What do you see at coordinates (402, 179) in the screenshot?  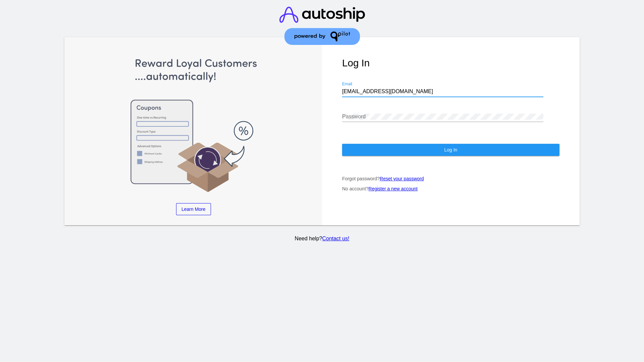 I see `a: Reset your password` at bounding box center [402, 179].